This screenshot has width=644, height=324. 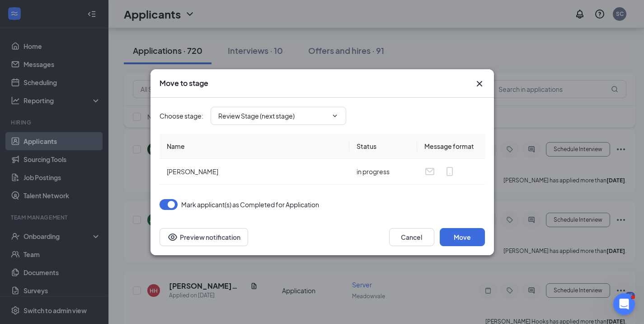 I want to click on span: Choose stage :, so click(x=181, y=116).